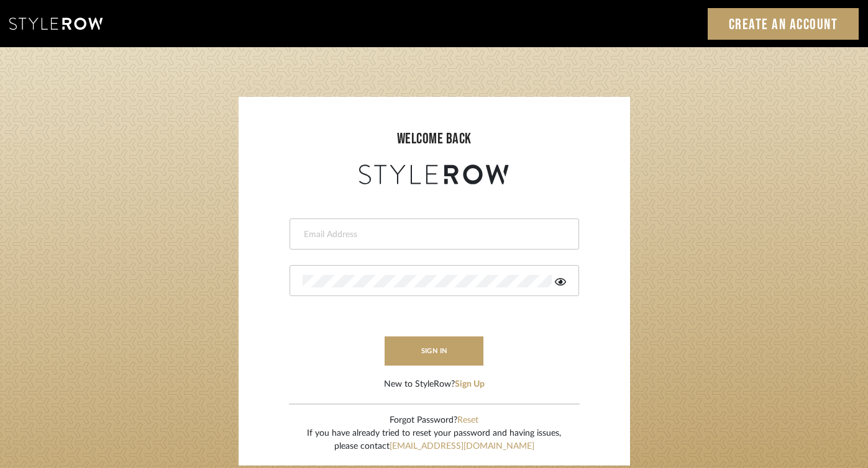  I want to click on input: Email Address, so click(432, 234).